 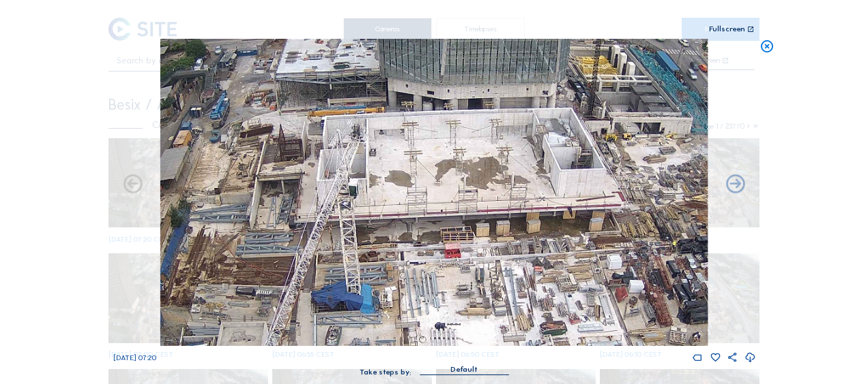 What do you see at coordinates (434, 192) in the screenshot?
I see `img: Image` at bounding box center [434, 192].